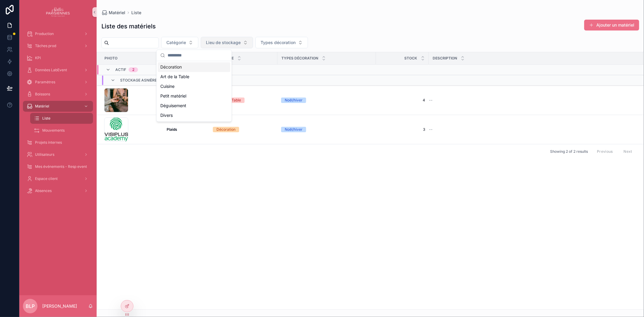  Describe the element at coordinates (58, 142) in the screenshot. I see `a: Projets internes` at that location.